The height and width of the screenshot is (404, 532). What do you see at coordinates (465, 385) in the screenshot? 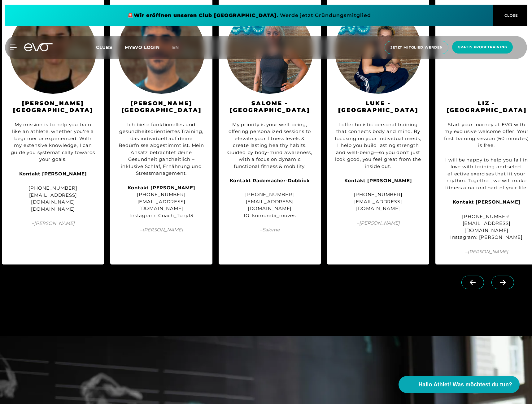
I see `span: Hallo Athlet! Was möchtest du tun?` at bounding box center [465, 385].